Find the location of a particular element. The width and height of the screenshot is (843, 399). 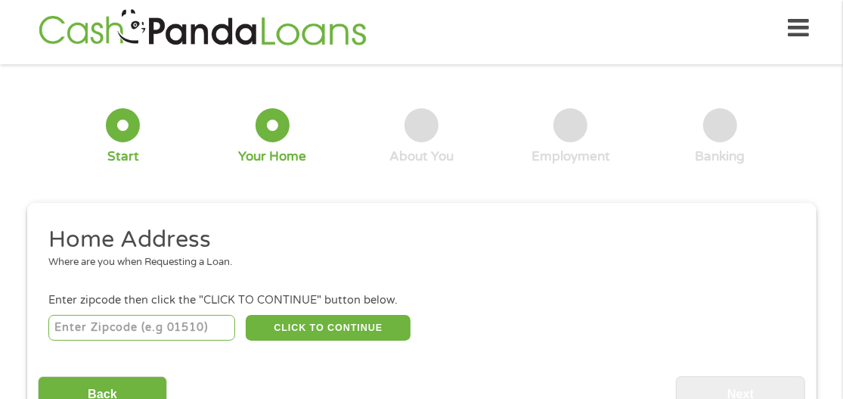

div: Your Home is located at coordinates (272, 157).